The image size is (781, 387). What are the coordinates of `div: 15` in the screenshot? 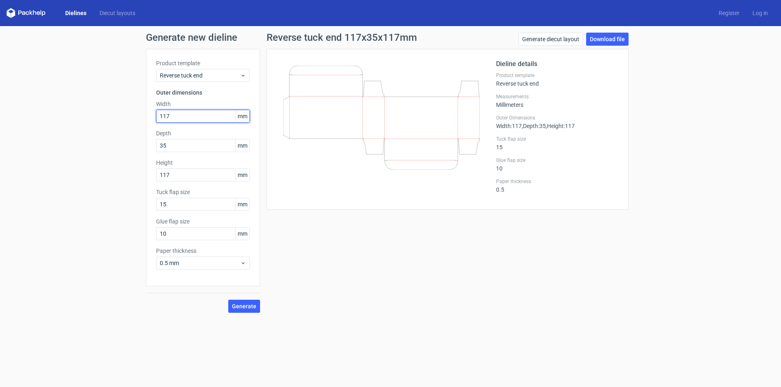 It's located at (557, 143).